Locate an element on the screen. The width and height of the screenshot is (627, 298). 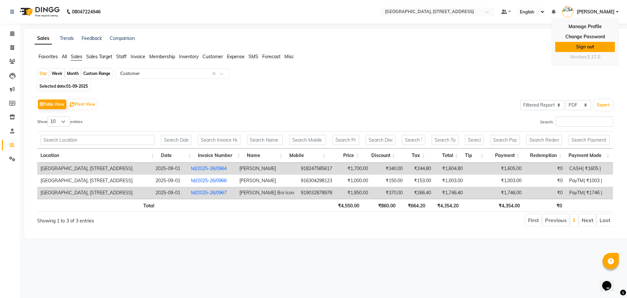
td: ₹1,746.00 is located at coordinates (507, 192).